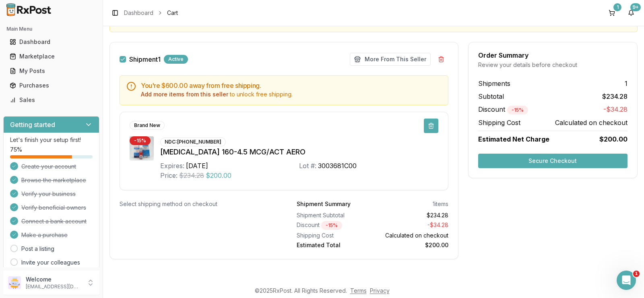 The height and width of the screenshot is (298, 644). I want to click on span: Create your account, so click(49, 167).